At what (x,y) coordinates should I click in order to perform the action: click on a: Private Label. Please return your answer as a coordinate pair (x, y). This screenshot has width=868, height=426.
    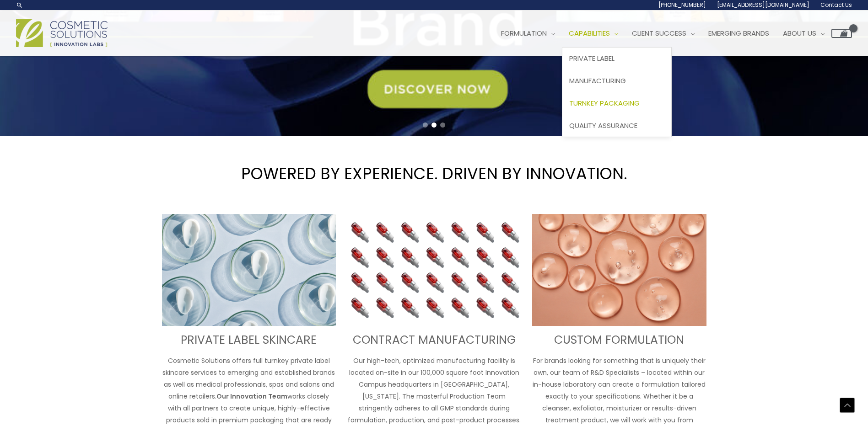
    Looking at the image, I should click on (617, 59).